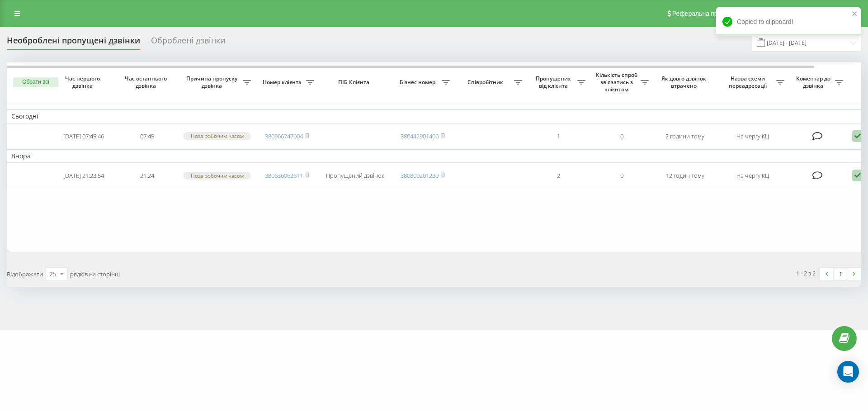 Image resolution: width=868 pixels, height=412 pixels. I want to click on td: 07:45, so click(147, 136).